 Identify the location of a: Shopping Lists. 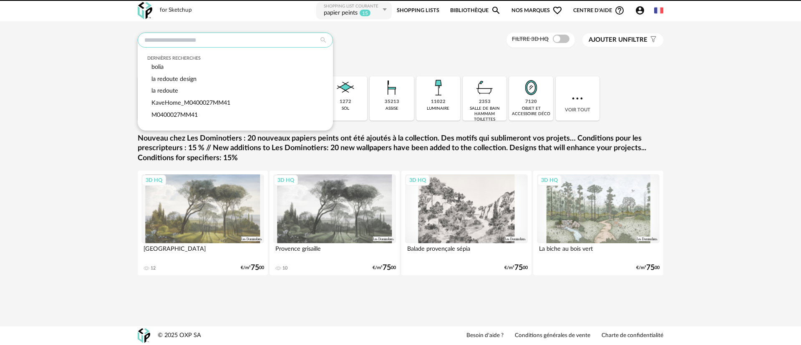
(418, 10).